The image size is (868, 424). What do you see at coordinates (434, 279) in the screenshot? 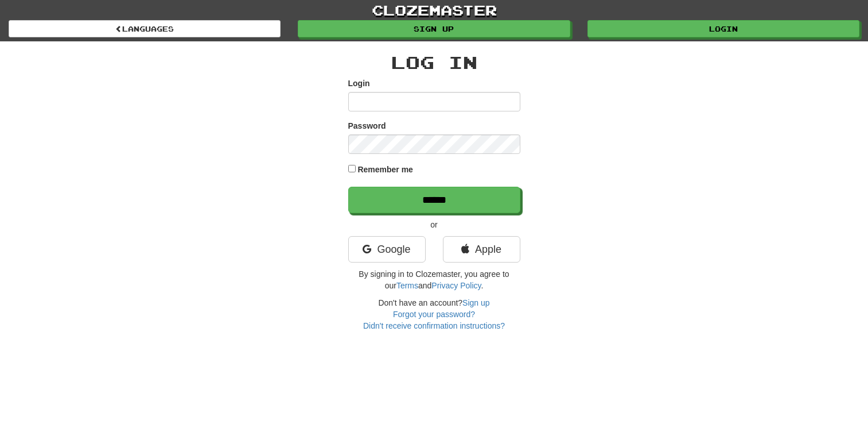
I see `p: By signing in to Clozemaster, you agree to our and .` at bounding box center [434, 279].